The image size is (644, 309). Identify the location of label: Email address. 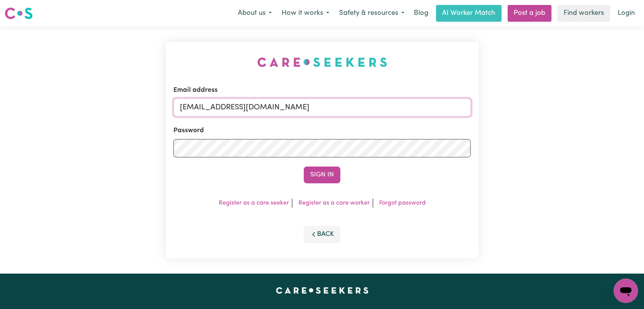
(196, 90).